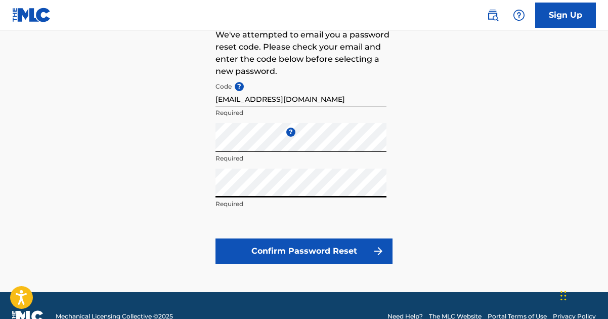 The image size is (608, 319). What do you see at coordinates (304, 251) in the screenshot?
I see `button: Confirm Password Reset` at bounding box center [304, 251].